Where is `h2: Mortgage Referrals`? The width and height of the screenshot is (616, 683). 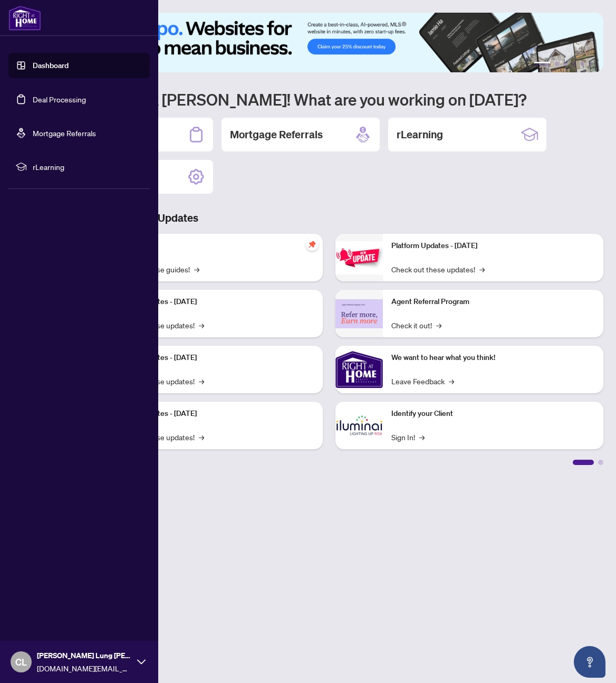 h2: Mortgage Referrals is located at coordinates (276, 134).